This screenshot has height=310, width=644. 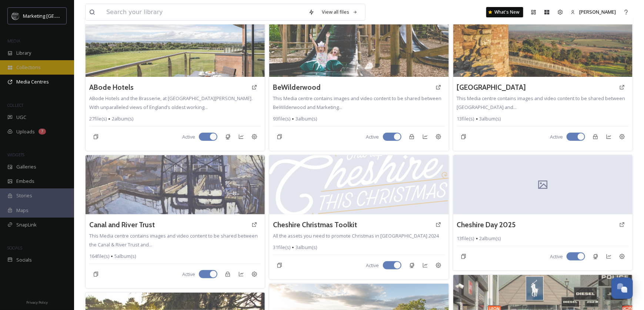 What do you see at coordinates (122, 225) in the screenshot?
I see `h3: Canal and River Trust` at bounding box center [122, 225].